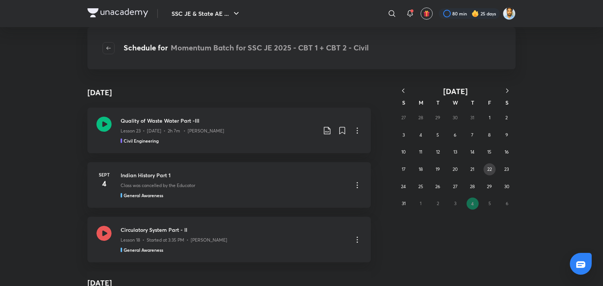 The width and height of the screenshot is (603, 286). Describe the element at coordinates (421, 135) in the screenshot. I see `abbr: August 4, 2025` at that location.